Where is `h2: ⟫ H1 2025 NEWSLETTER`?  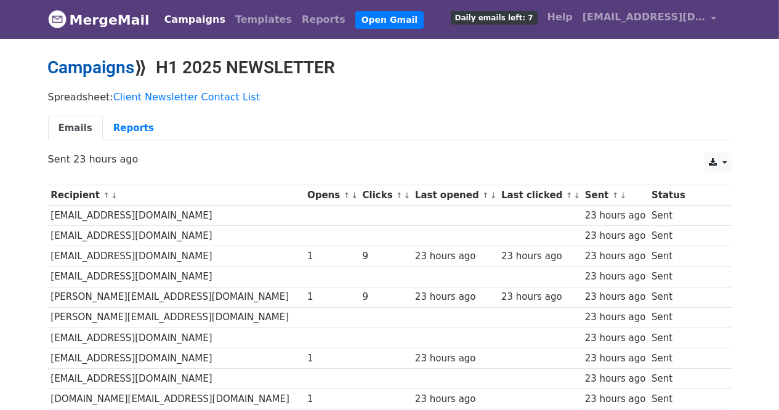 h2: ⟫ H1 2025 NEWSLETTER is located at coordinates (390, 68).